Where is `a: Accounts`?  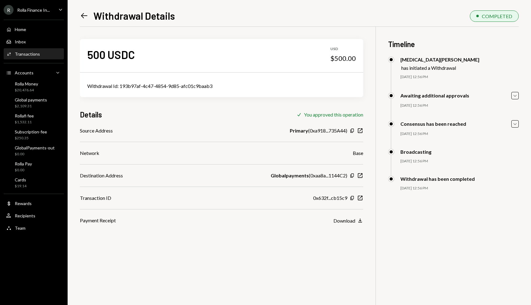 a: Accounts is located at coordinates (34, 73).